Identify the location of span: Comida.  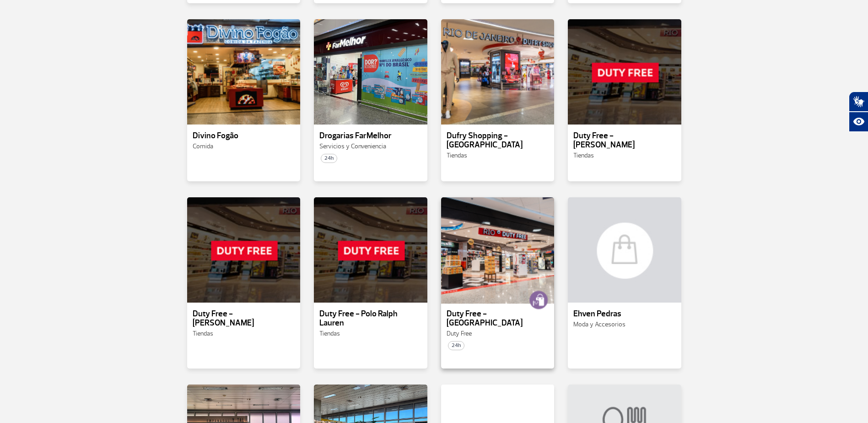
(203, 146).